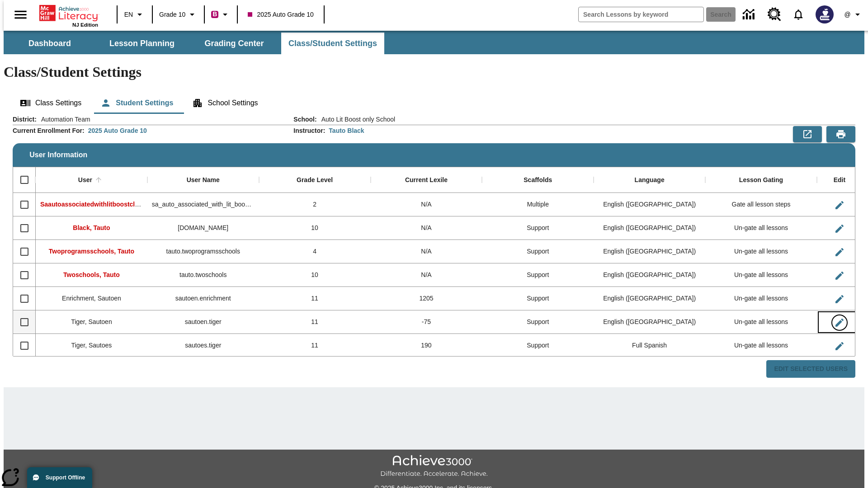 The image size is (868, 488). I want to click on span: Twoprogramsschools, Tauto, so click(92, 251).